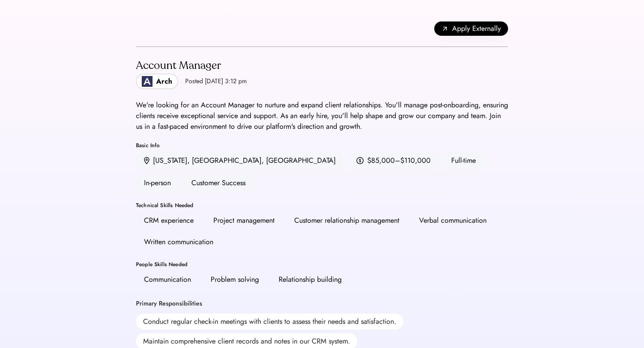 This screenshot has height=348, width=644. What do you see at coordinates (269, 321) in the screenshot?
I see `div: Conduct regular check-in meetings with clients to assess their needs and satisfaction.` at bounding box center [269, 321].